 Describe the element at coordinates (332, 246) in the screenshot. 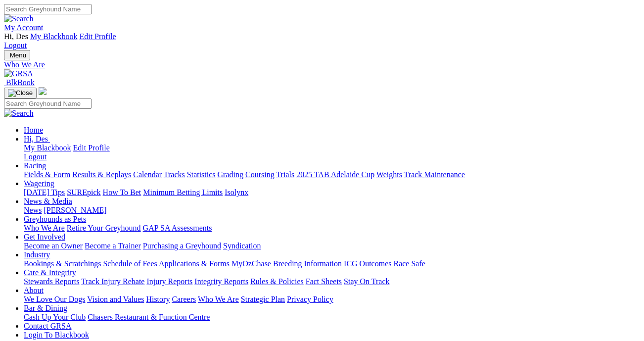

I see `div: Get Involved` at that location.